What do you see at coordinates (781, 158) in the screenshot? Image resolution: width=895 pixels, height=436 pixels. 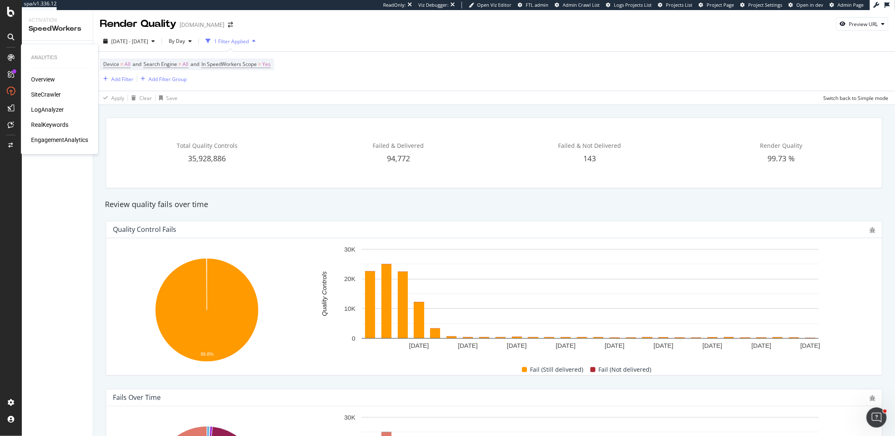 I see `span: 99.73 %` at bounding box center [781, 158].